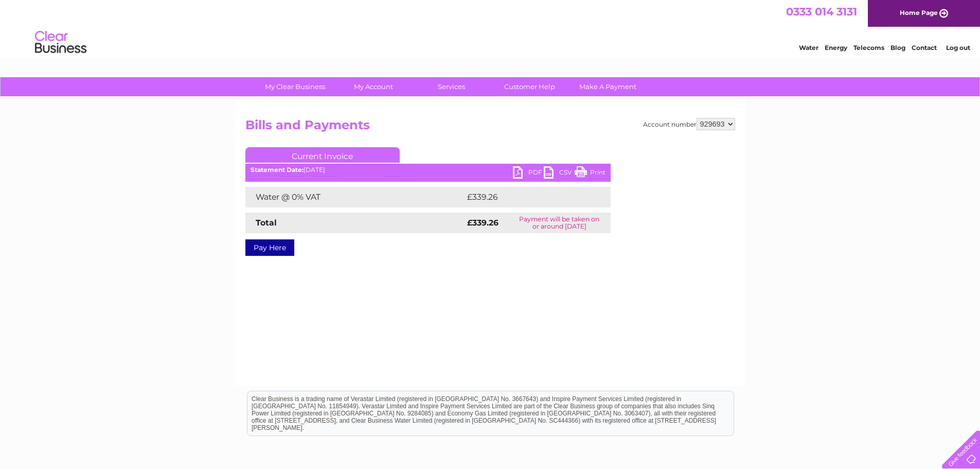 The width and height of the screenshot is (980, 469). What do you see at coordinates (452, 87) in the screenshot?
I see `a: Services` at bounding box center [452, 87].